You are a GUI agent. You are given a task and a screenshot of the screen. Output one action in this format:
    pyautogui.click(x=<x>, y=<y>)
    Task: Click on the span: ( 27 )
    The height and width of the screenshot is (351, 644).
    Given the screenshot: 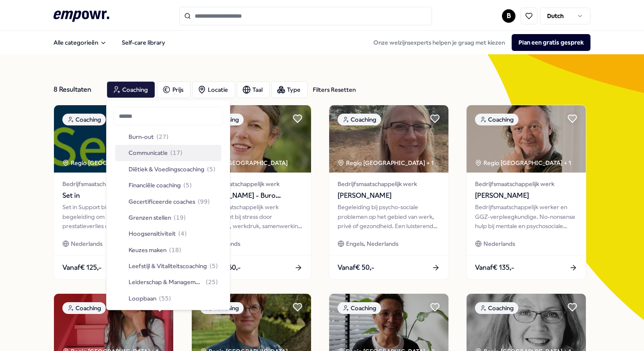 What is the action you would take?
    pyautogui.click(x=162, y=137)
    